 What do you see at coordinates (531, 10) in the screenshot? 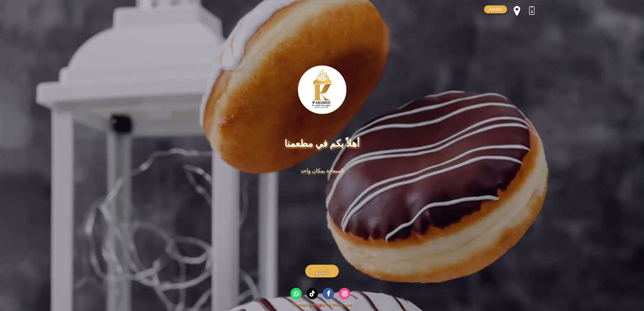
I see `div: نحميل التطبيق` at bounding box center [531, 10].